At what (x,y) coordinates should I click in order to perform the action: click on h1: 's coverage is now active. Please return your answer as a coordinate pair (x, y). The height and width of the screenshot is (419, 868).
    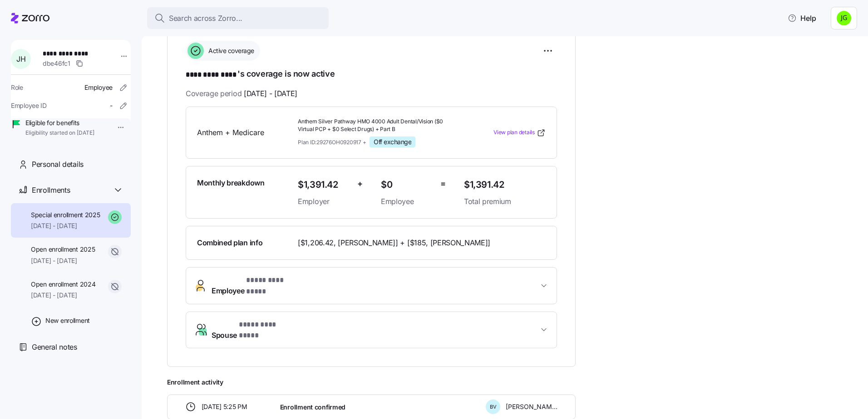
    Looking at the image, I should click on (371, 74).